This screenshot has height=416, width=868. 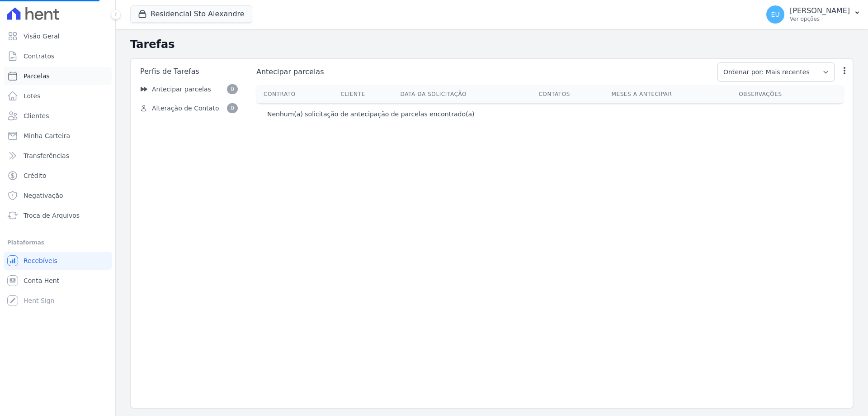 I want to click on th: Observações, so click(x=783, y=94).